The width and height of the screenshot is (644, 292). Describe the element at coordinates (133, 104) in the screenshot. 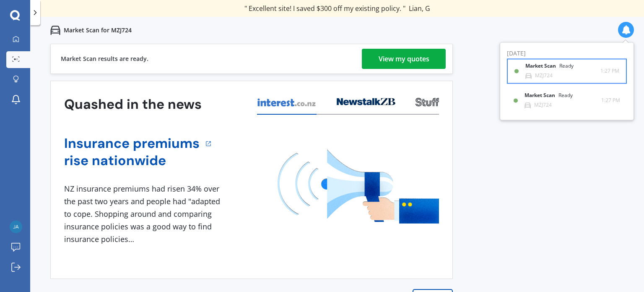

I see `h3: Quashed in the news` at that location.